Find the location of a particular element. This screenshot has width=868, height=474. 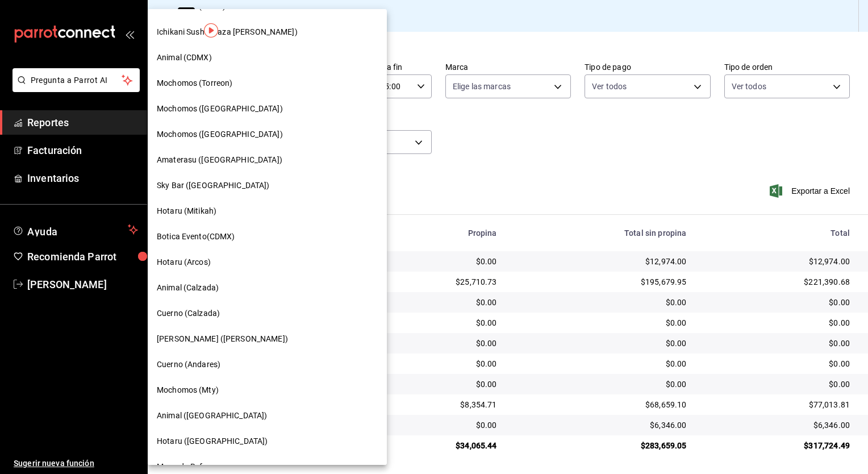

div: Cuerno (Calzada) is located at coordinates (267, 314).